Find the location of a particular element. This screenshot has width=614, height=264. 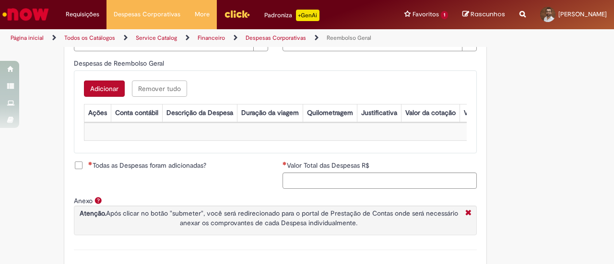

p: +GenAi is located at coordinates (307, 15).